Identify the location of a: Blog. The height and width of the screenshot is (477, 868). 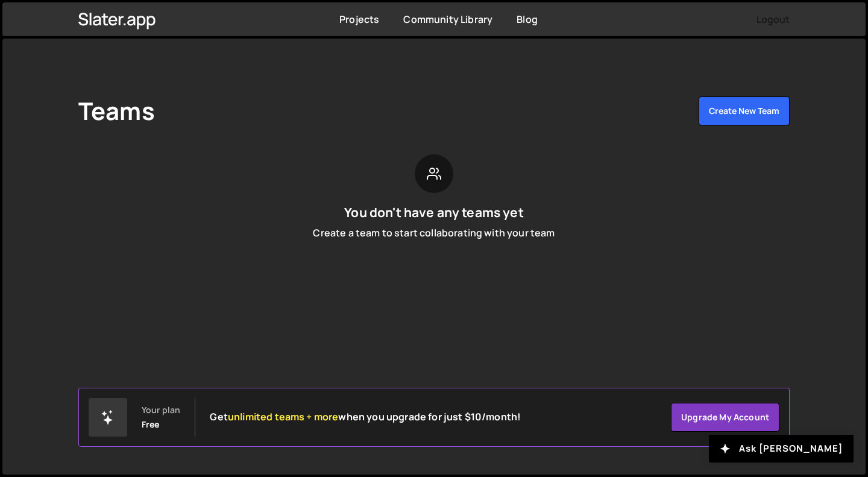
(527, 20).